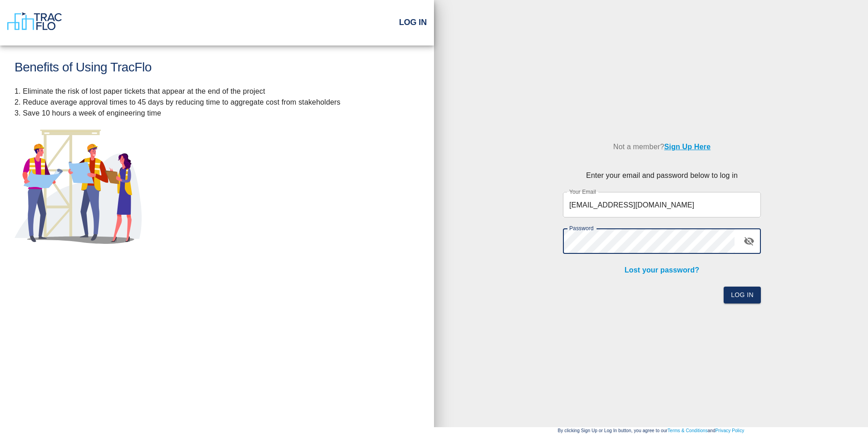  I want to click on p: 1. Eliminate the risk of lost paper tickets that appear at the end of the project 2. Reduce avera..., so click(217, 102).